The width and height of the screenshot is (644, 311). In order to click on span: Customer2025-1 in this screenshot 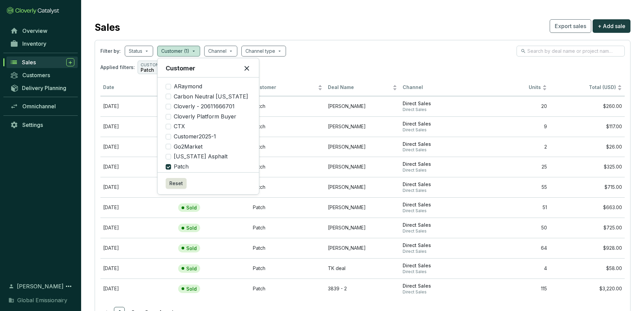, I will do `click(195, 137)`.